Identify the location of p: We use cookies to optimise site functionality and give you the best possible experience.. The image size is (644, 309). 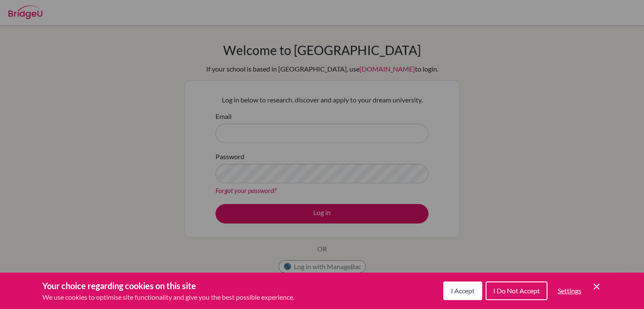
(168, 297).